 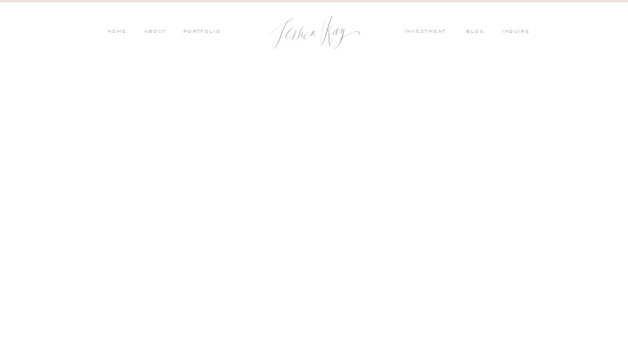 I want to click on nav: HOME, so click(x=117, y=32).